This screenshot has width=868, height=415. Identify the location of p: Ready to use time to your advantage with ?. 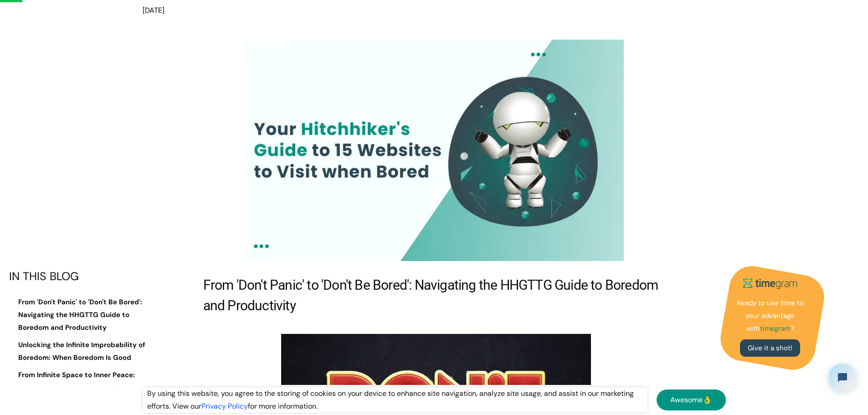
(770, 316).